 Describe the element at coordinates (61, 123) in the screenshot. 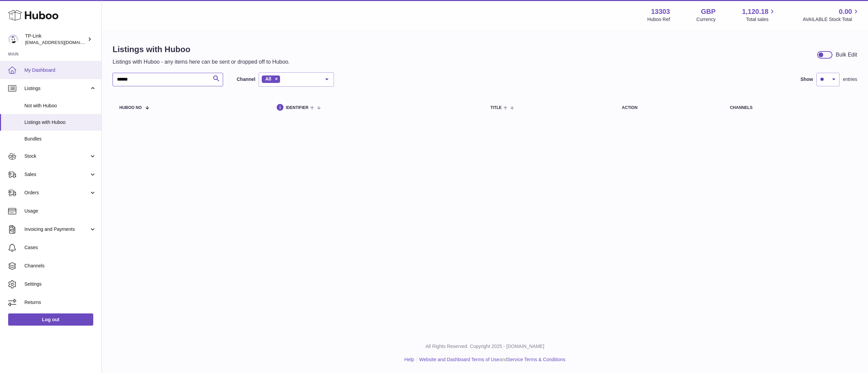

I see `span: Listings with Huboo` at that location.